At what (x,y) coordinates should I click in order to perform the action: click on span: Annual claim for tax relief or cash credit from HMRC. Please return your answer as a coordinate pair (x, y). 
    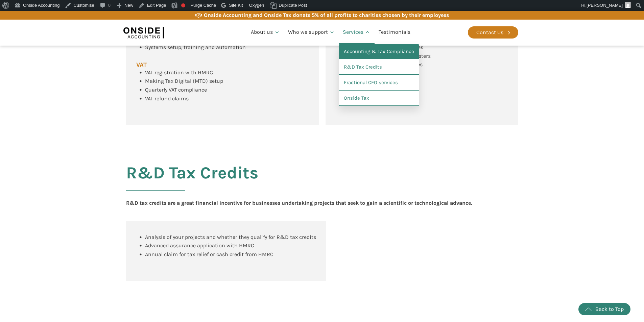
    Looking at the image, I should click on (209, 254).